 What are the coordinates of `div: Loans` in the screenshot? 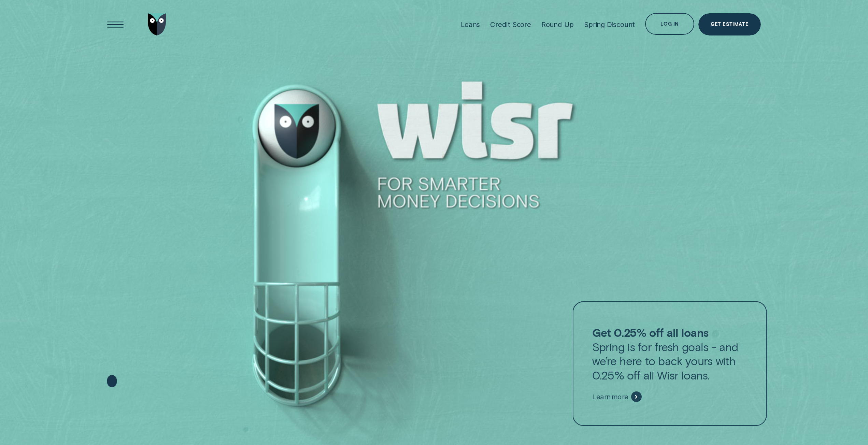 It's located at (470, 24).